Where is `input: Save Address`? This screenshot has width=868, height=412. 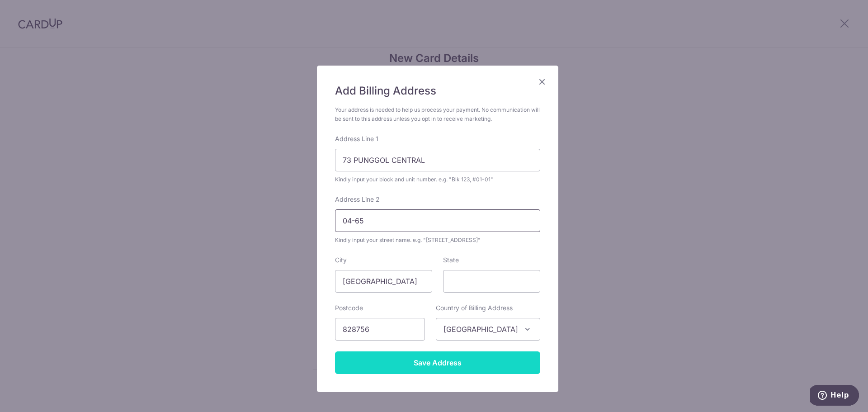
input: Save Address is located at coordinates (437, 363).